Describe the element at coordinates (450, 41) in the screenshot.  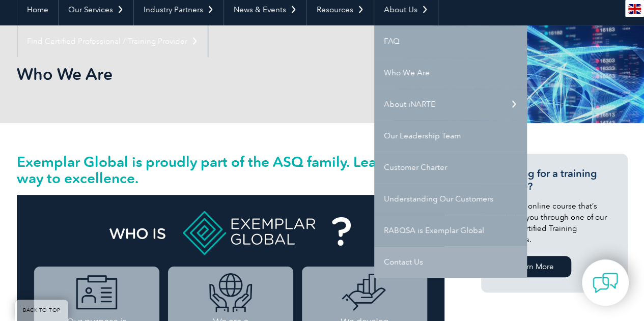
I see `a: FAQ` at that location.